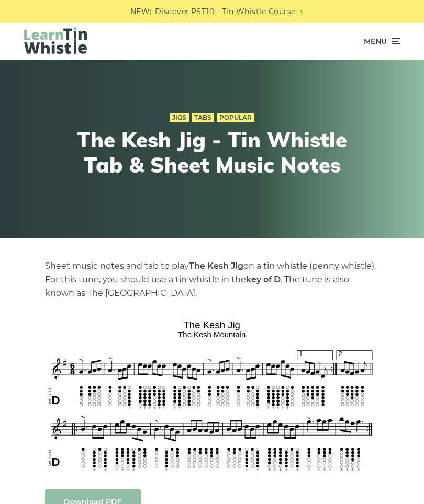 This screenshot has width=424, height=504. Describe the element at coordinates (55, 40) in the screenshot. I see `img: LearnTinWhistle.com` at that location.